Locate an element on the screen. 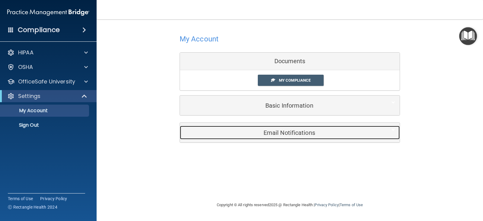 Image resolution: width=483 pixels, height=221 pixels. a: OfficeSafe University is located at coordinates (47, 81).